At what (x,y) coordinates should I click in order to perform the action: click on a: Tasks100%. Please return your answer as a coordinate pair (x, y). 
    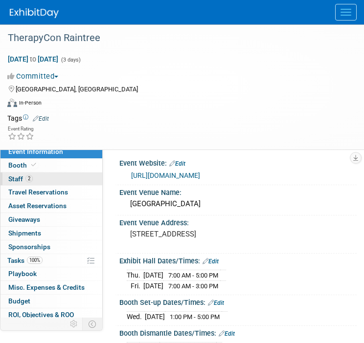
    Looking at the image, I should click on (51, 261).